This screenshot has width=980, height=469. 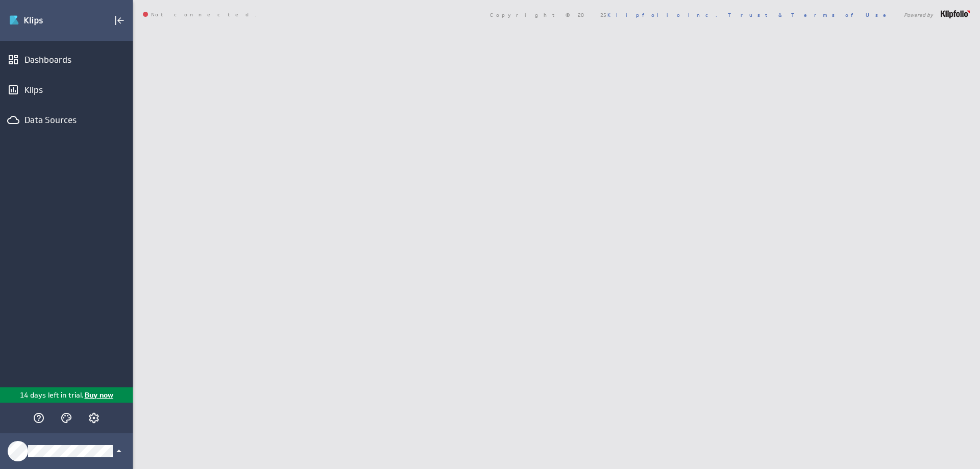 What do you see at coordinates (662, 15) in the screenshot?
I see `a: Klipfolio Inc.` at bounding box center [662, 15].